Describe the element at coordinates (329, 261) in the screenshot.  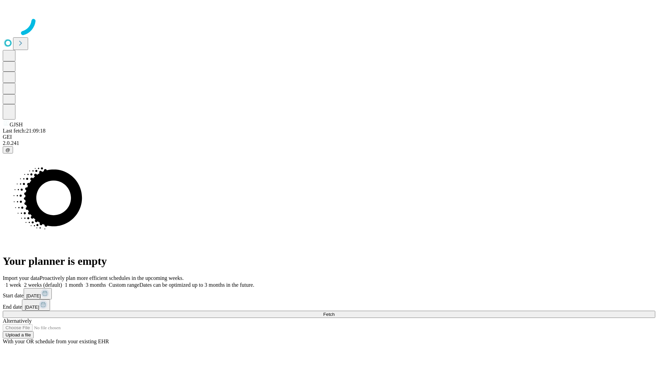
I see `h1: Your planner is empty` at that location.